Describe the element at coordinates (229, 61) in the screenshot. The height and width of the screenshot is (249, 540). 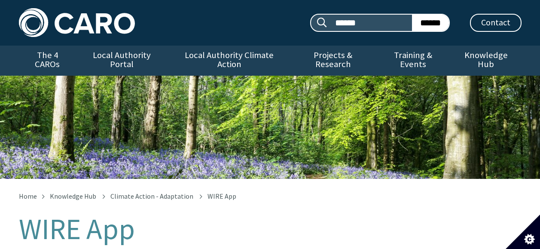
I see `a: Local Authority Climate Action` at that location.